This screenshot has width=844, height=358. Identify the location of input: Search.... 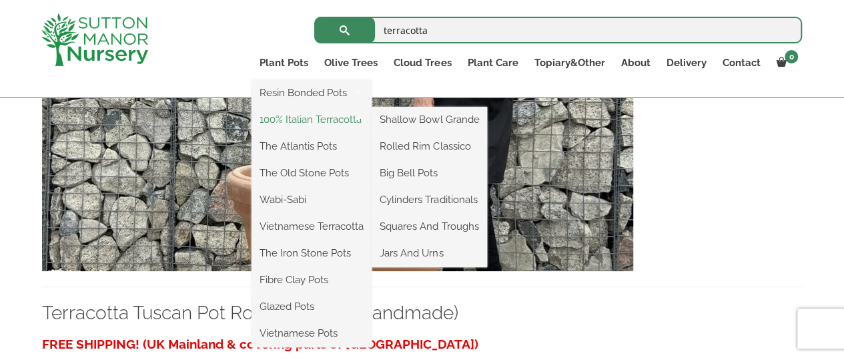
(558, 30).